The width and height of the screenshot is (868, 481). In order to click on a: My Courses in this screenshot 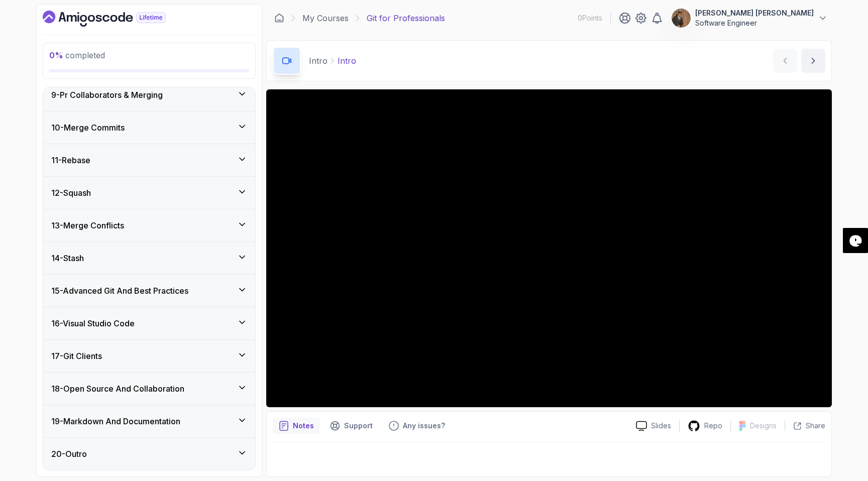, I will do `click(325, 18)`.